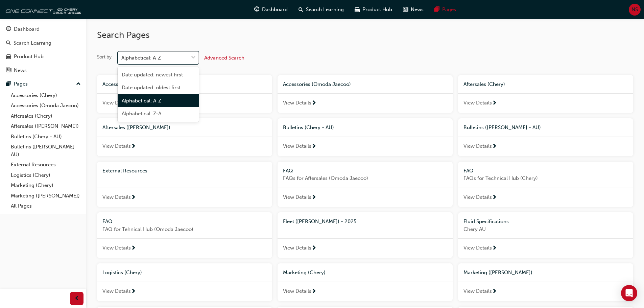  What do you see at coordinates (365, 137) in the screenshot?
I see `a: Bulletins (Chery - AU)View Details` at bounding box center [365, 137].